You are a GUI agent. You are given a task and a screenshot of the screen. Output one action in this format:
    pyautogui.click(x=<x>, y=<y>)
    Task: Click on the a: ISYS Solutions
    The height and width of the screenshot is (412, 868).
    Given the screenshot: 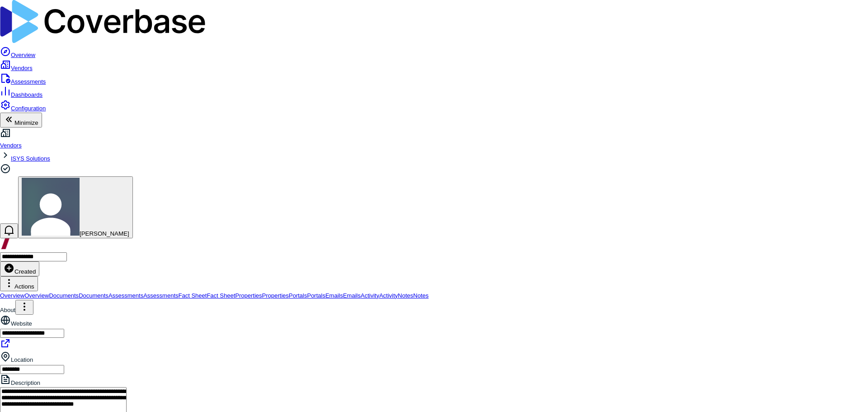 What is the action you would take?
    pyautogui.click(x=30, y=159)
    